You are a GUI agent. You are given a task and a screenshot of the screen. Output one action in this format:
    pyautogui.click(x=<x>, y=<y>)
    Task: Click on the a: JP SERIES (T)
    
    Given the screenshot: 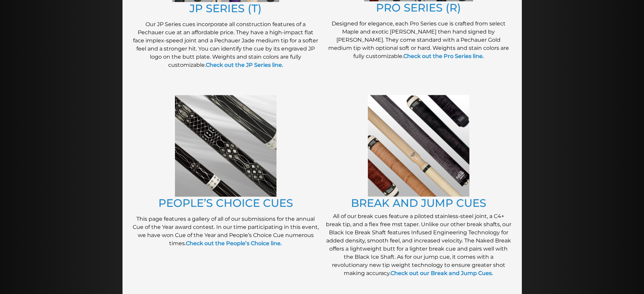 What is the action you would take?
    pyautogui.click(x=226, y=8)
    